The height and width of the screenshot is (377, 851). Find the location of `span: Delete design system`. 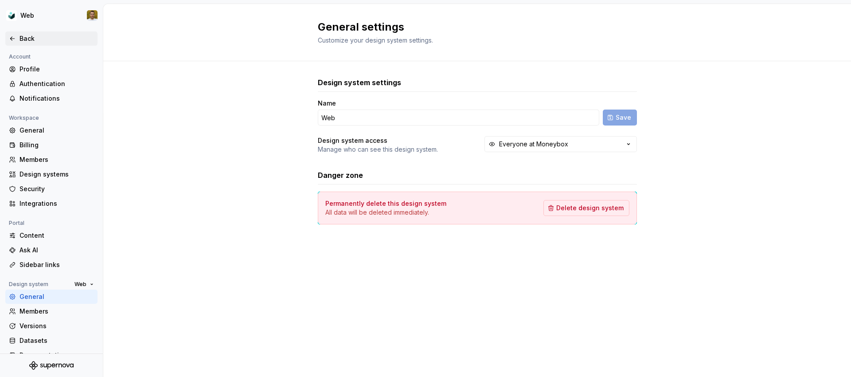

span: Delete design system is located at coordinates (590, 208).